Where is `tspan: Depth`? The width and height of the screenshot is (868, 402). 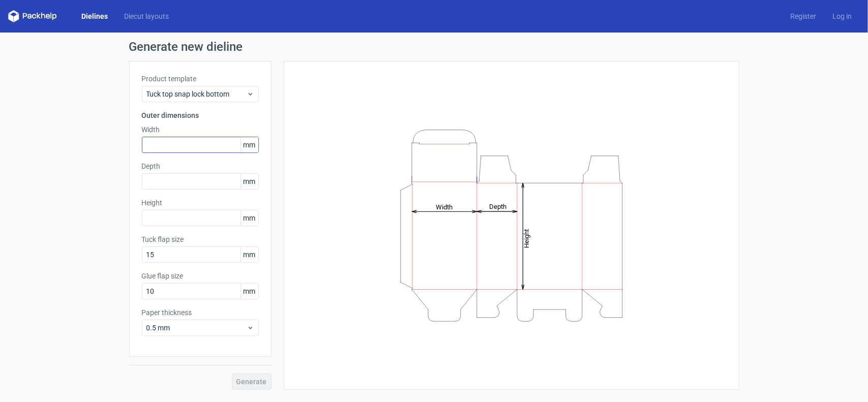
tspan: Depth is located at coordinates (498, 206).